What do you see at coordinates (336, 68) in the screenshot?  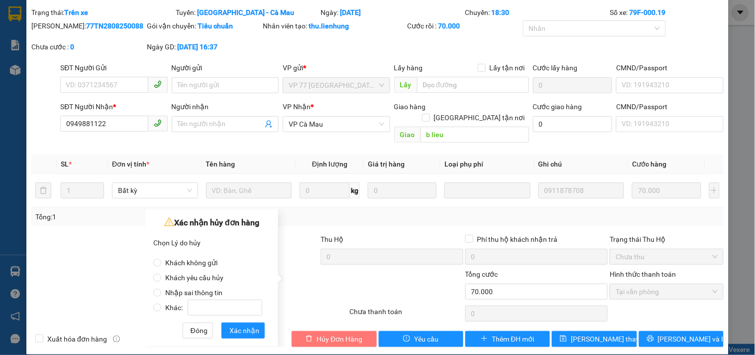 I see `div: VP gửi` at bounding box center [336, 68].